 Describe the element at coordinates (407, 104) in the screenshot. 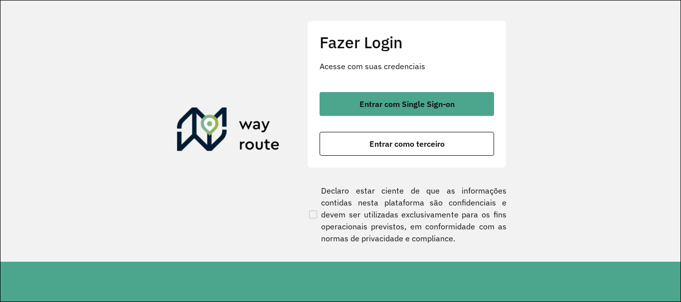

I see `span: Entrar com Single Sign-on` at that location.